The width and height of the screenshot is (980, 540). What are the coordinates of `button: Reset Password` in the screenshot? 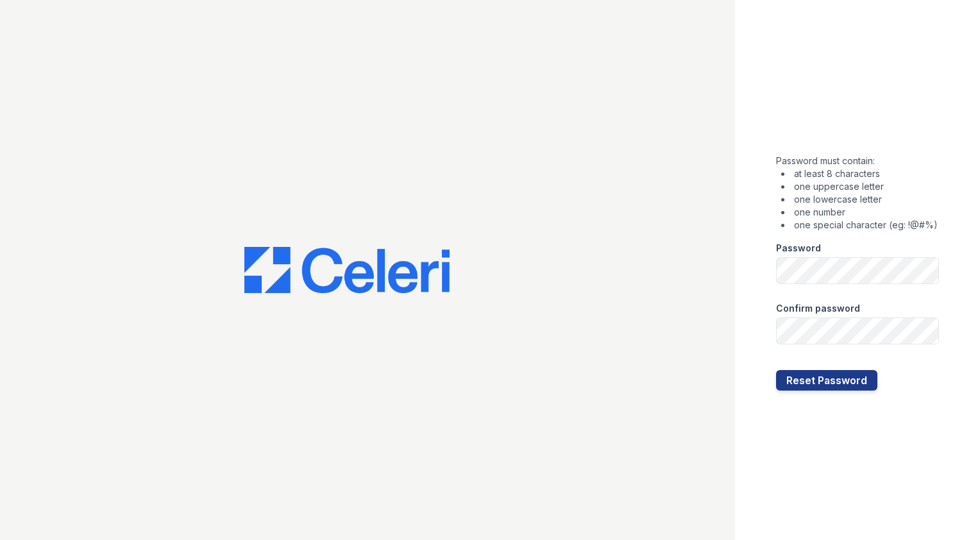 It's located at (827, 380).